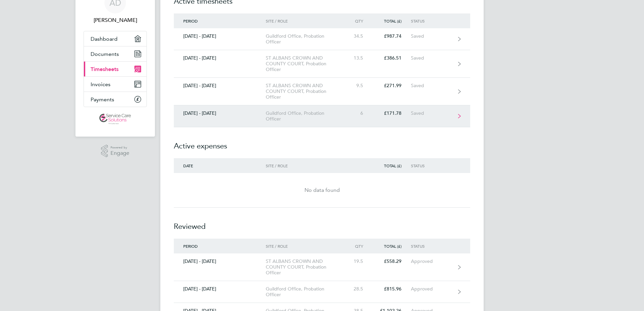 This screenshot has width=644, height=311. Describe the element at coordinates (358, 36) in the screenshot. I see `div: 34.5` at that location.